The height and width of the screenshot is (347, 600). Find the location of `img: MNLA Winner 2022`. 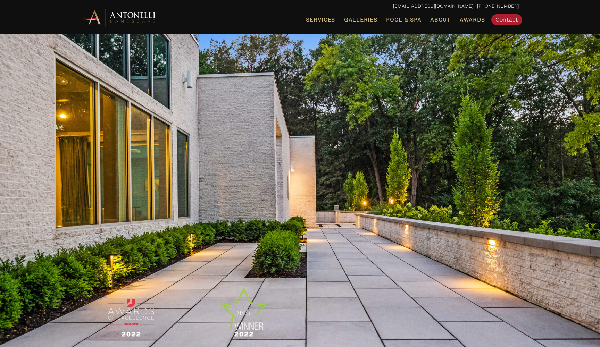

img: MNLA Winner 2022 is located at coordinates (244, 313).